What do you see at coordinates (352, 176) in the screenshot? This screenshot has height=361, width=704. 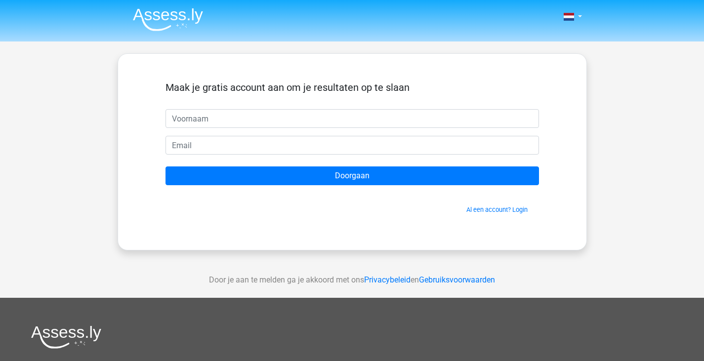 I see `input: Doorgaan` at bounding box center [352, 176].